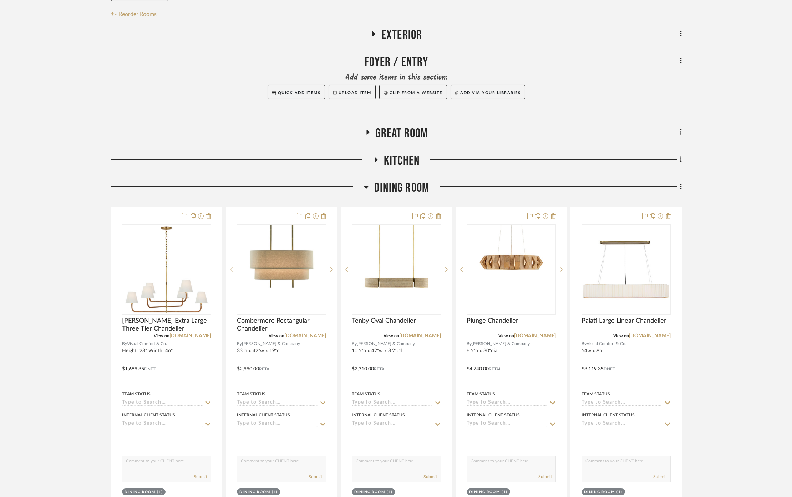  Describe the element at coordinates (492, 321) in the screenshot. I see `span: Plunge Chandelier` at that location.